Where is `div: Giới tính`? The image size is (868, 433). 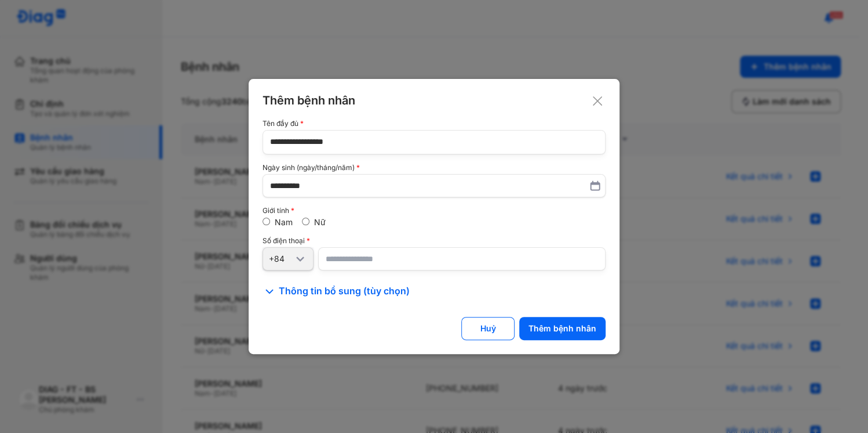
div: Giới tính is located at coordinates (434, 211).